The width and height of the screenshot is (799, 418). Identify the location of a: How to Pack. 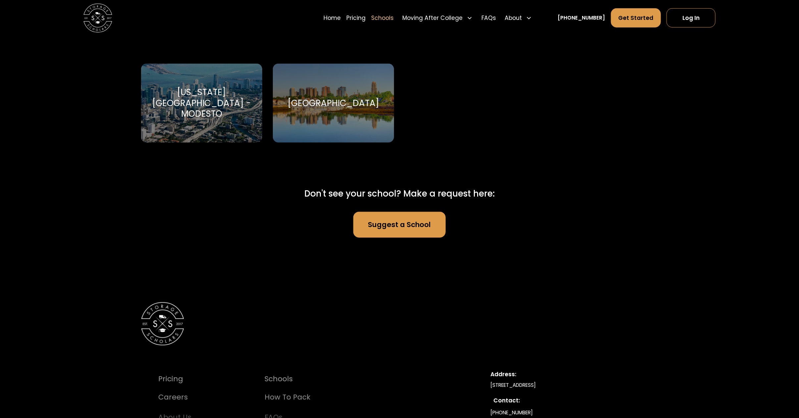
(300, 397).